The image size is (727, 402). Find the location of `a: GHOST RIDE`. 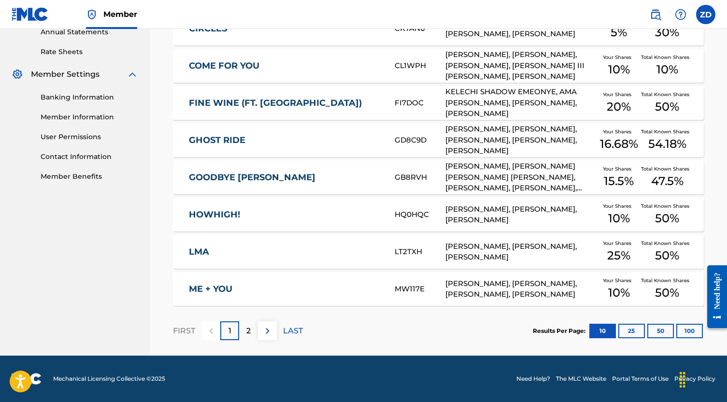

a: GHOST RIDE is located at coordinates (285, 140).